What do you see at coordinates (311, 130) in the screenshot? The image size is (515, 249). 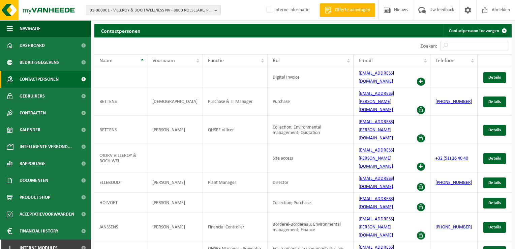 I see `td: Collection; Environmental management; Quotation` at bounding box center [311, 130].